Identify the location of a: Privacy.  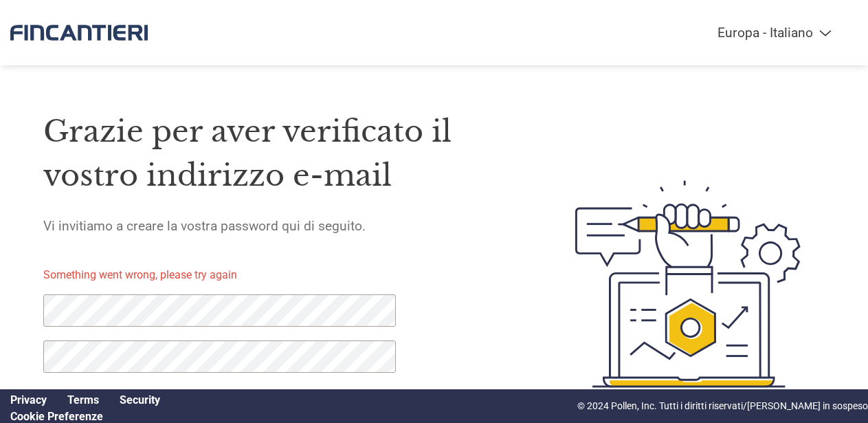
(28, 400).